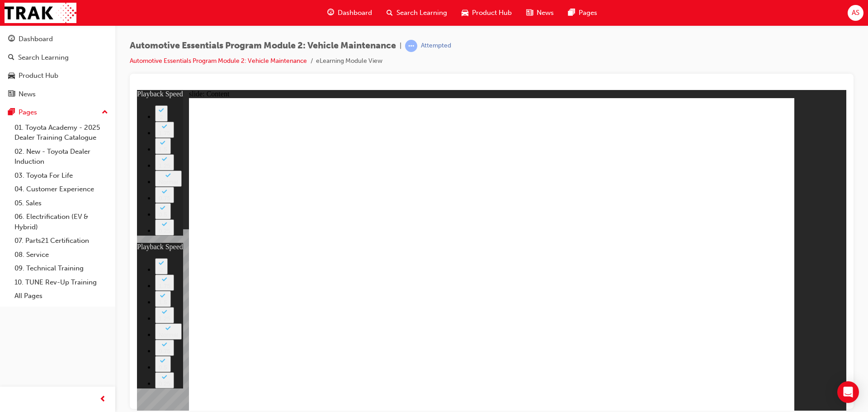  Describe the element at coordinates (219, 61) in the screenshot. I see `a: Automotive Essentials Program Module 2: Vehicle Maintenance` at that location.